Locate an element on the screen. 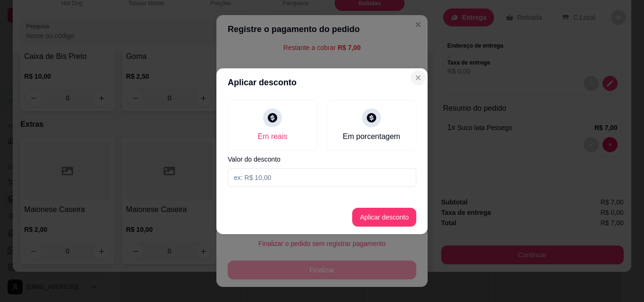 The image size is (644, 302). button: Aplicar desconto is located at coordinates (384, 217).